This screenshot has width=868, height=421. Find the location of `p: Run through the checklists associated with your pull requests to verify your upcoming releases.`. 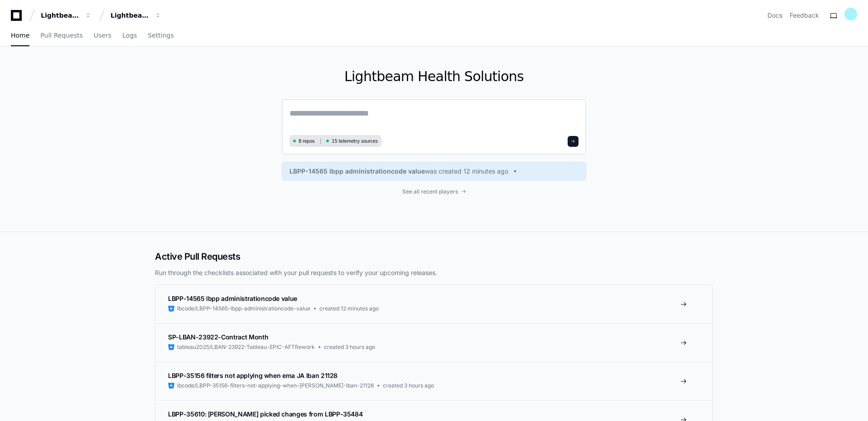

p: Run through the checklists associated with your pull requests to verify your upcoming releases. is located at coordinates (434, 273).